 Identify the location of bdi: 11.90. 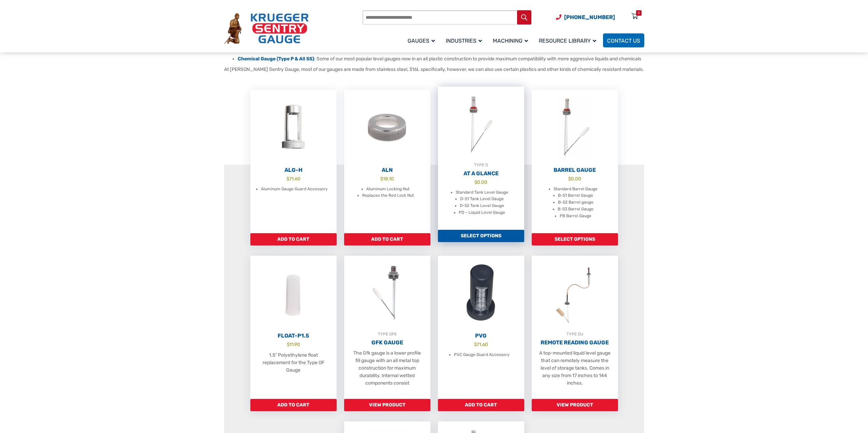
(293, 345).